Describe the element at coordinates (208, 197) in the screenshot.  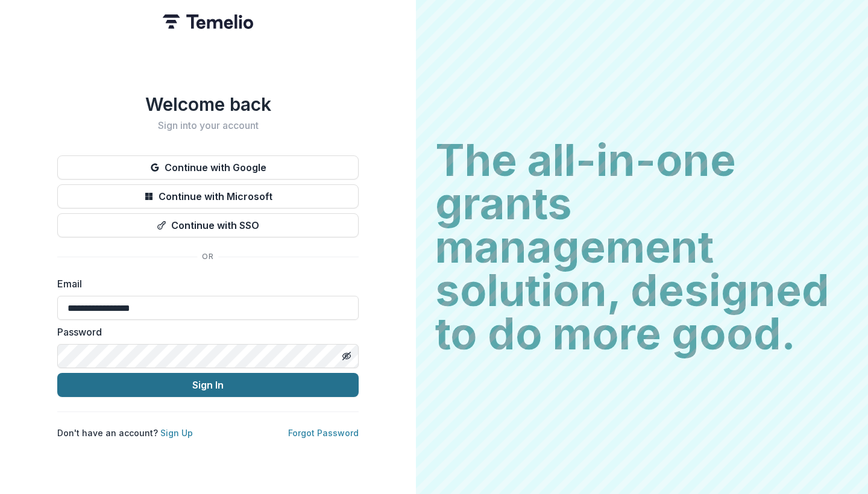
I see `button: Continue with Microsoft` at that location.